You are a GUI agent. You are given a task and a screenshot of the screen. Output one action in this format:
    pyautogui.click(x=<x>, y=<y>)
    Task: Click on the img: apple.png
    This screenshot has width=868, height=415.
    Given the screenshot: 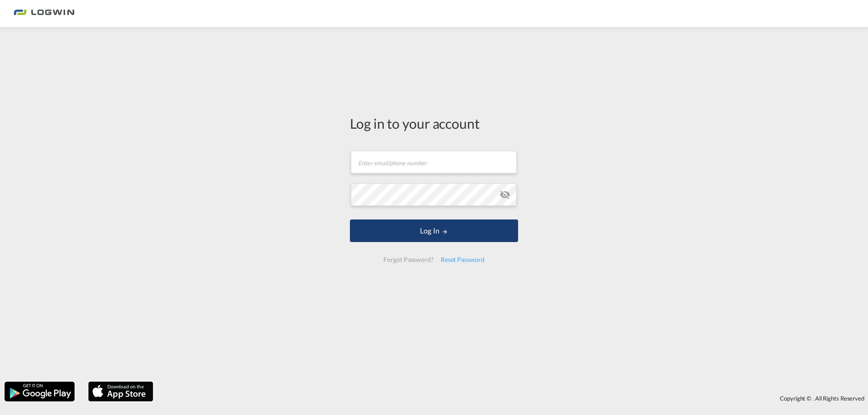 What is the action you would take?
    pyautogui.click(x=120, y=392)
    